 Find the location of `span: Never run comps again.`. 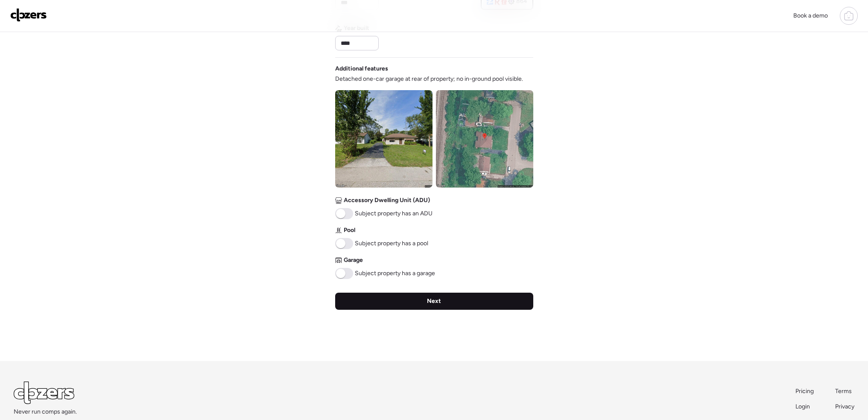

span: Never run comps again. is located at coordinates (46, 412).